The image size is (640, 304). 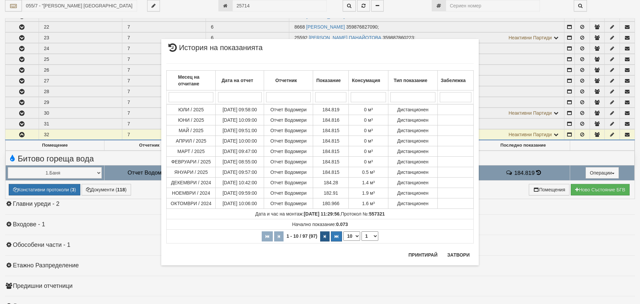 What do you see at coordinates (240, 80) in the screenshot?
I see `th: Дата на отчет: No sort applied, activate to apply an ascending sort` at bounding box center [240, 80].